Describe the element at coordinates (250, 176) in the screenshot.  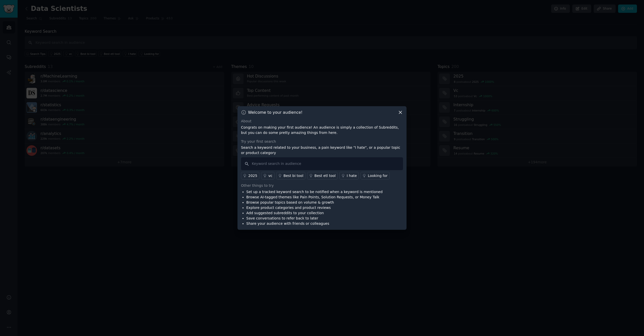
I see `a: 2025` at that location.